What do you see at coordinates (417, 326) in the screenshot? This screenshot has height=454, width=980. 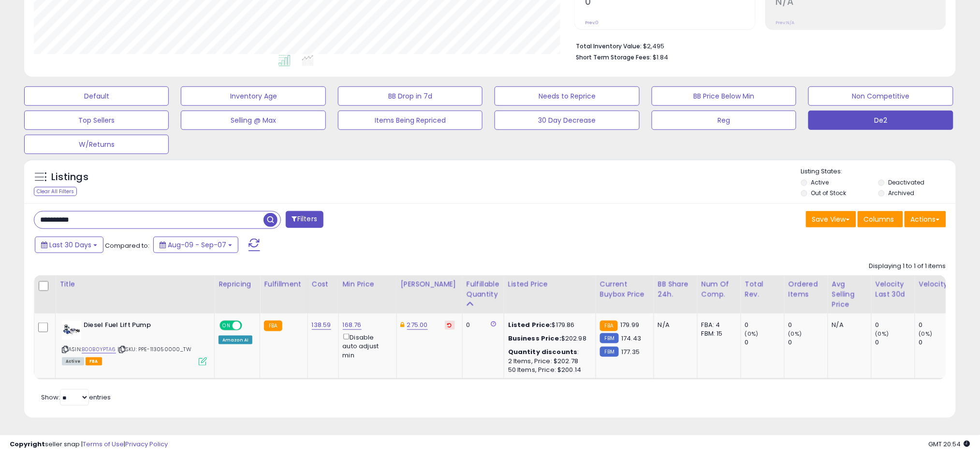 I see `a: 275.00` at bounding box center [417, 326].